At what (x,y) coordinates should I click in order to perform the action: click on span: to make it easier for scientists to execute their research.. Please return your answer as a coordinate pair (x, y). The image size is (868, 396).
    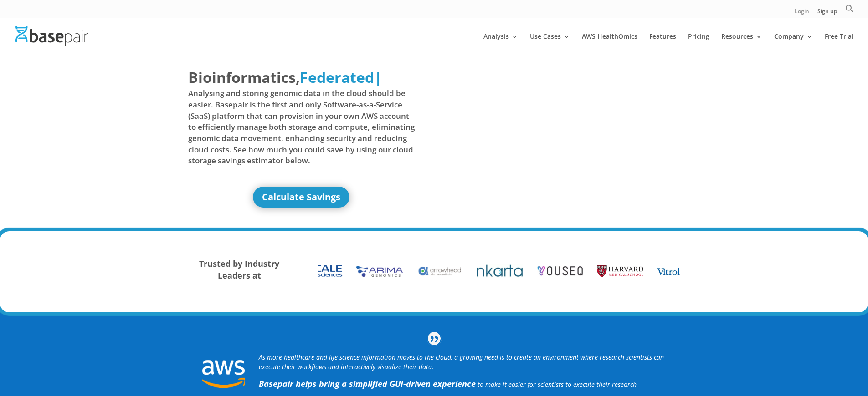
    Looking at the image, I should click on (558, 384).